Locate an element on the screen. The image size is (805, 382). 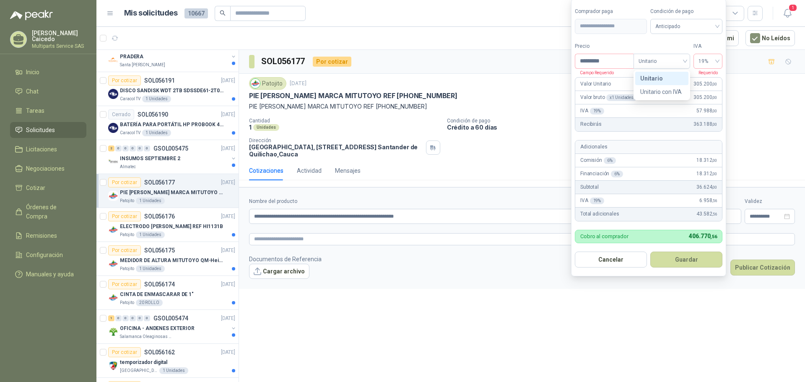
div: Cerrado is located at coordinates (121, 114).